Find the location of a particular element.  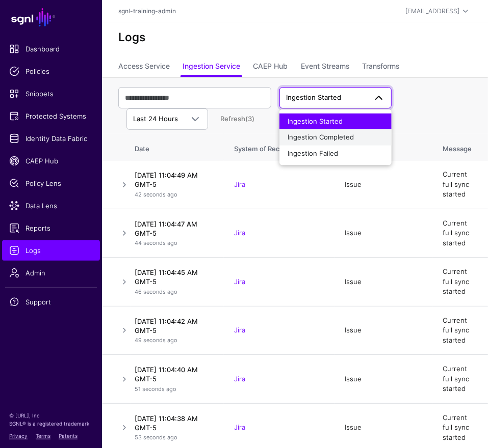

span: CAEP Hub is located at coordinates (51, 161).